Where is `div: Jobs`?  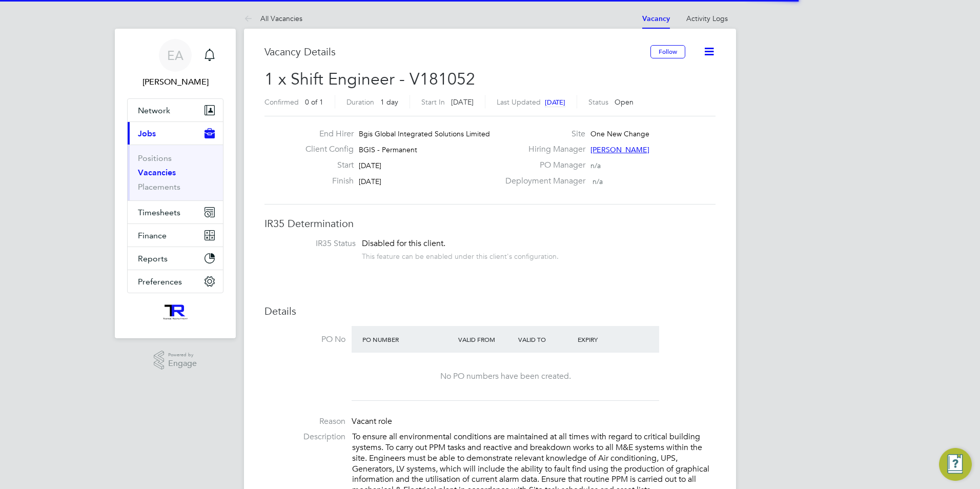 div: Jobs is located at coordinates (175, 172).